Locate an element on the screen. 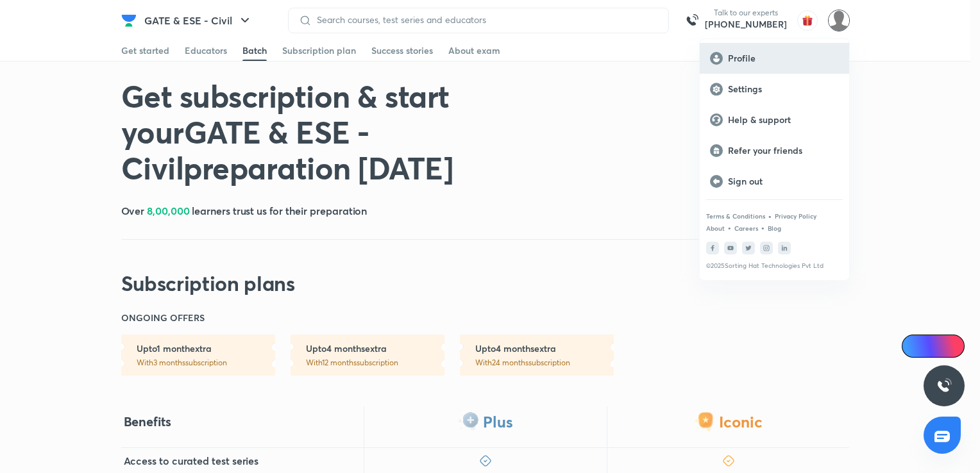 This screenshot has width=980, height=473. a: Refer your friends is located at coordinates (774, 151).